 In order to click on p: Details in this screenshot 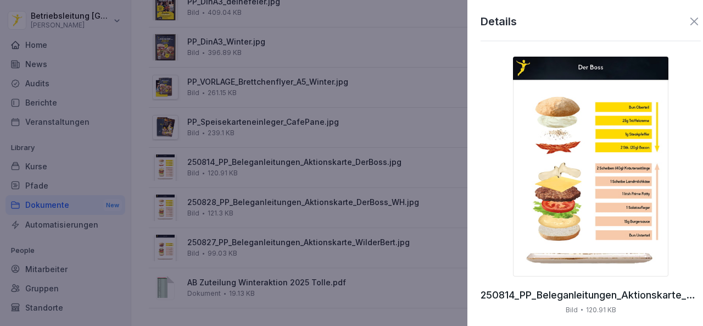, I will do `click(499, 21)`.